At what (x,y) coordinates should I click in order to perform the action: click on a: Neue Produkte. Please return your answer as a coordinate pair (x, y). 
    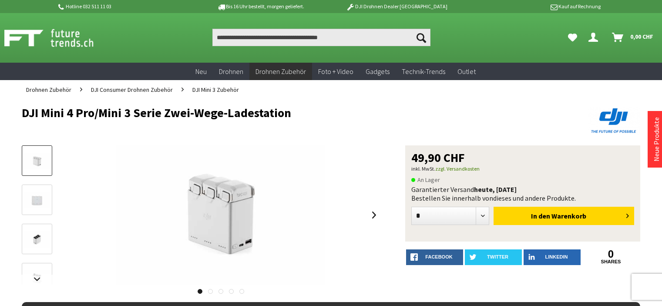
    Looking at the image, I should click on (657, 139).